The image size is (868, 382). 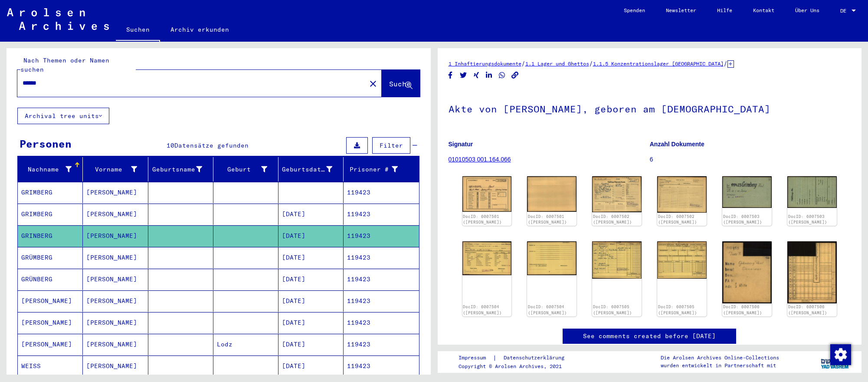 I want to click on a: 1 Inhaftierungsdokumente, so click(x=485, y=64).